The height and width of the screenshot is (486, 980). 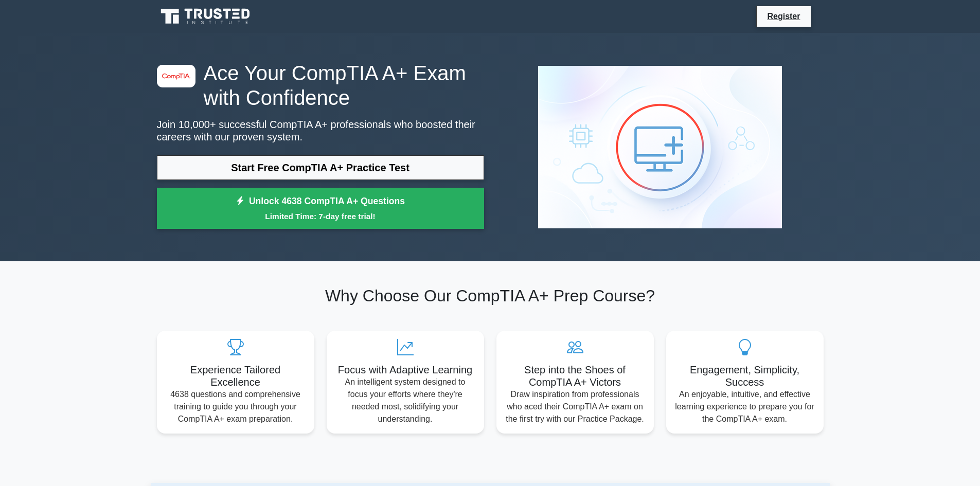 What do you see at coordinates (320, 216) in the screenshot?
I see `small: Limited Time: 7-day free trial!` at bounding box center [320, 216].